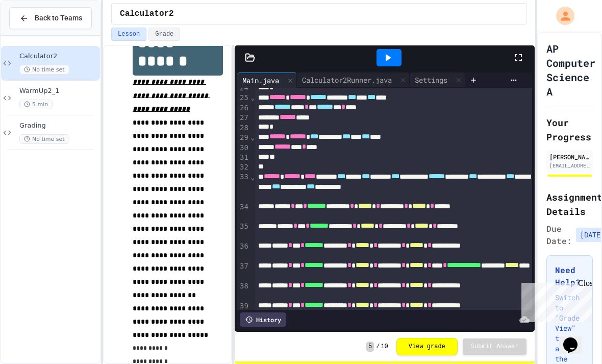 The height and width of the screenshot is (364, 602). What do you see at coordinates (244, 157) in the screenshot?
I see `div: 31` at bounding box center [244, 157].